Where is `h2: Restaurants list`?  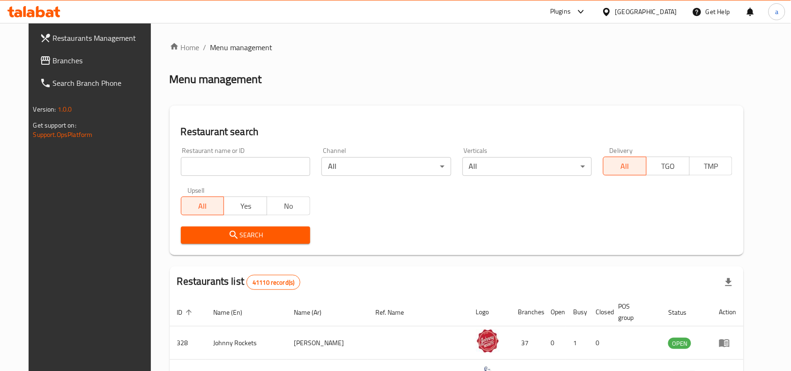
h2: Restaurants list is located at coordinates (239, 282).